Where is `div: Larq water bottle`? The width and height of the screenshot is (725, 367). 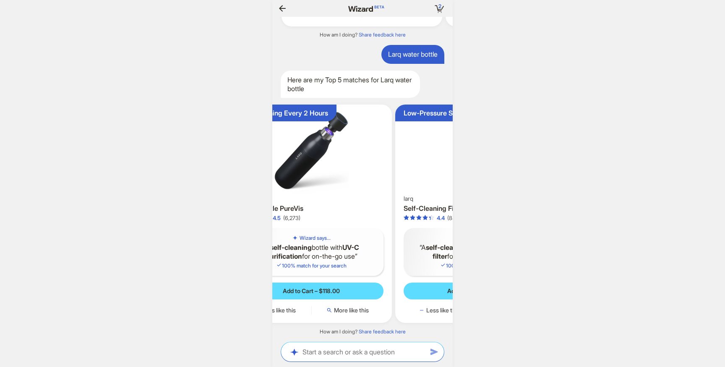 div: Larq water bottle is located at coordinates (413, 54).